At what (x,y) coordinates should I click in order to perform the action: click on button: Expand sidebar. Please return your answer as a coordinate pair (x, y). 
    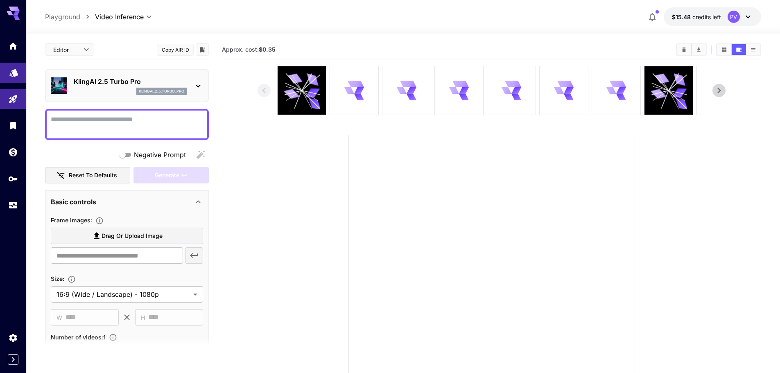
    Looking at the image, I should click on (13, 360).